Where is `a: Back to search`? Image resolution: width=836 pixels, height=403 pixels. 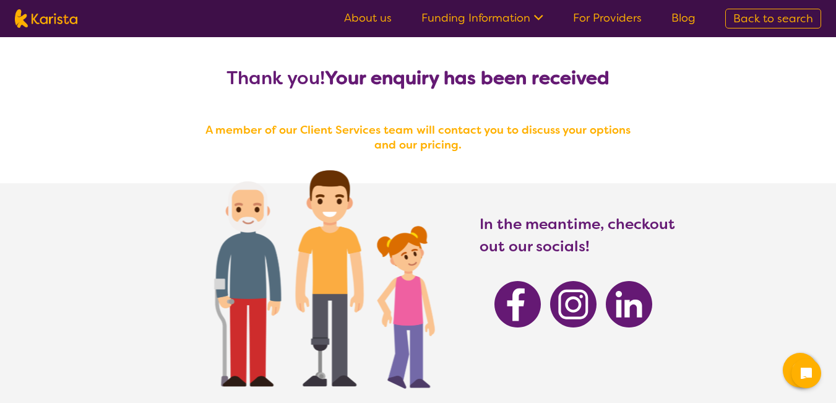 a: Back to search is located at coordinates (773, 19).